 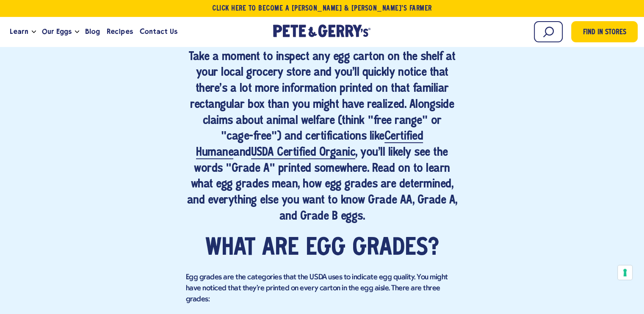 I want to click on span: Find in Stores, so click(x=604, y=33).